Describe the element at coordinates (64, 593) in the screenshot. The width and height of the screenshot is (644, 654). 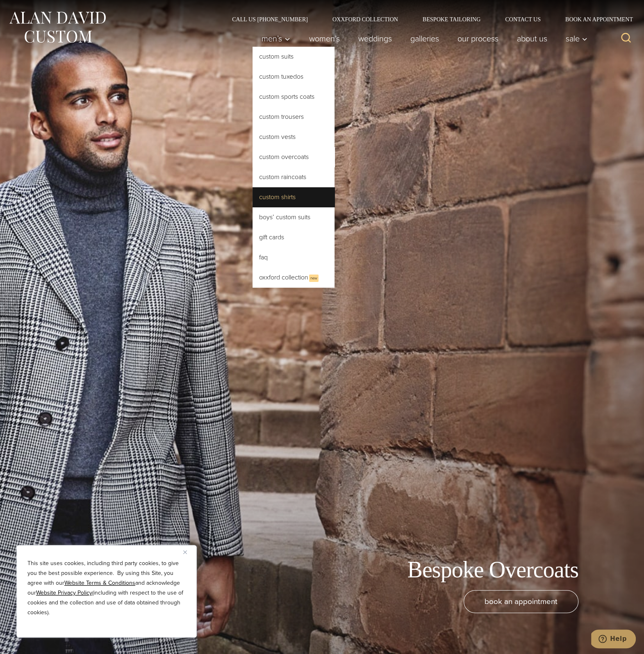
I see `a: Website Privacy Policy` at that location.